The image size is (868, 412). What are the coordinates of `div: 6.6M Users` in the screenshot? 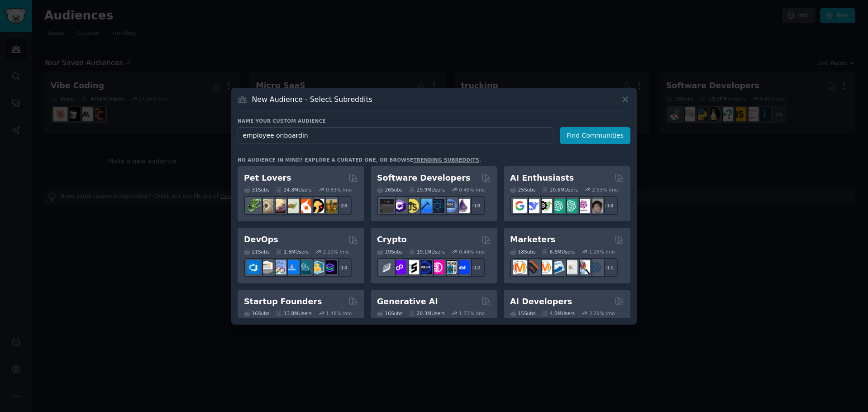 It's located at (558, 252).